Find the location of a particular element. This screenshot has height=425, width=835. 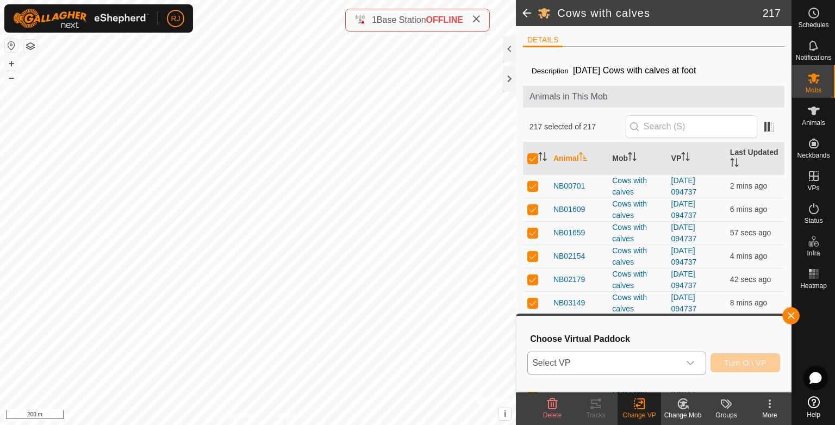

span: 12 Aug 2025, 1:27 pm is located at coordinates (748, 303).